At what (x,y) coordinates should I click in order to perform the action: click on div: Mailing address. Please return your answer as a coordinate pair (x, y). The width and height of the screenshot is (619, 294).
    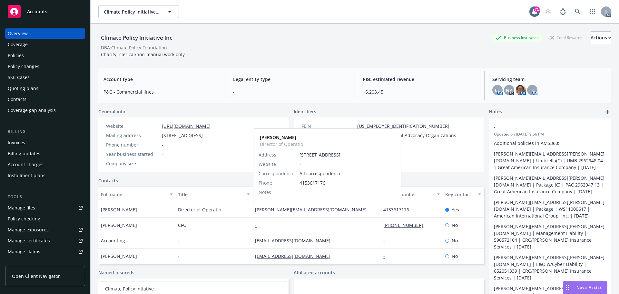
    Looking at the image, I should click on (133, 135).